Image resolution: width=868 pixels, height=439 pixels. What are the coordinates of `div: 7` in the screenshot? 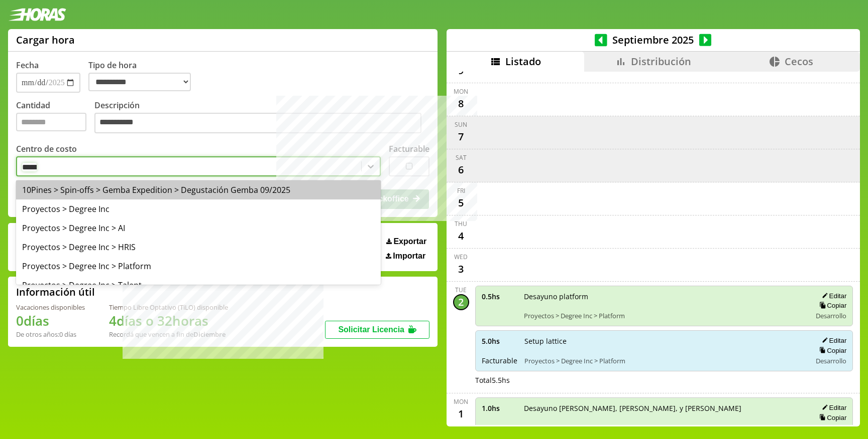 It's located at (461, 137).